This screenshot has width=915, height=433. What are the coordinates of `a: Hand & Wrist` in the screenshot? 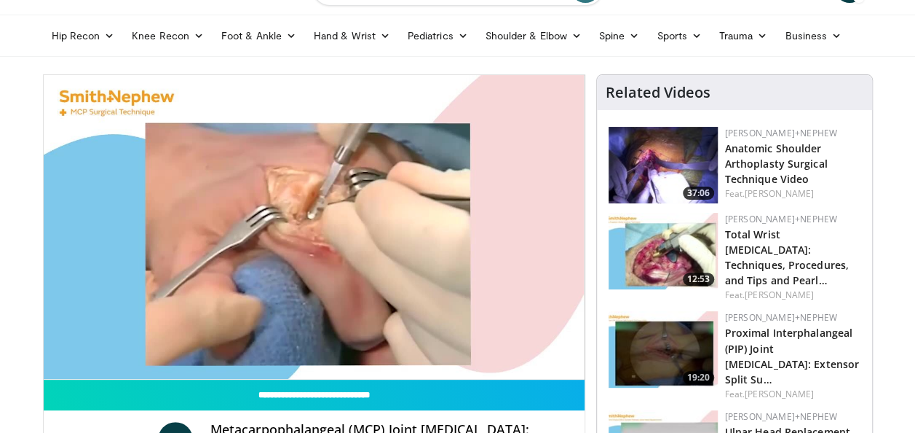 It's located at (352, 36).